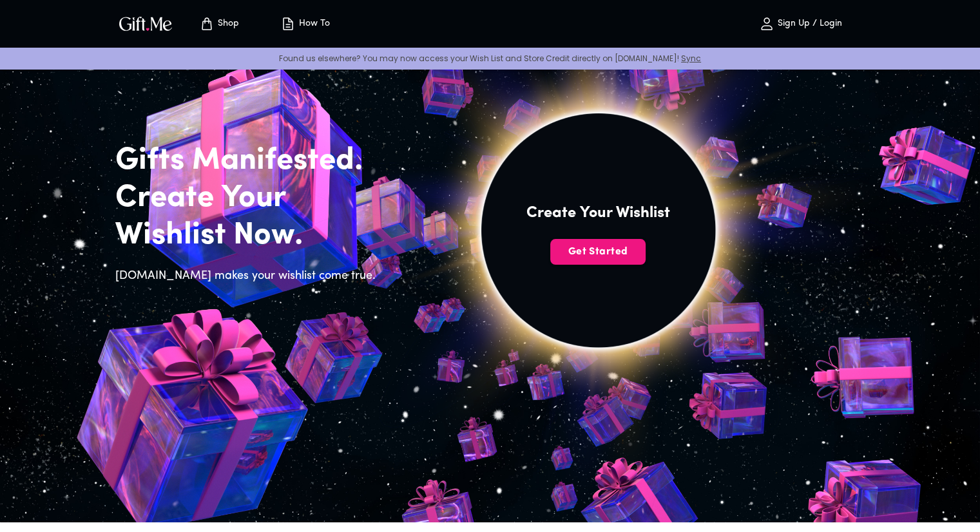  What do you see at coordinates (305, 24) in the screenshot?
I see `button: How To` at bounding box center [305, 24].